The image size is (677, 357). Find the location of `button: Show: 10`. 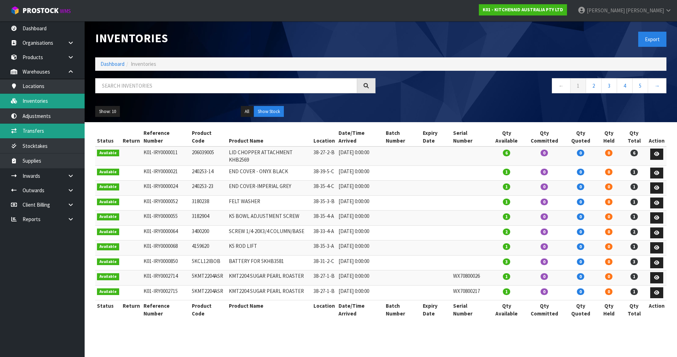

button: Show: 10 is located at coordinates (108, 112).